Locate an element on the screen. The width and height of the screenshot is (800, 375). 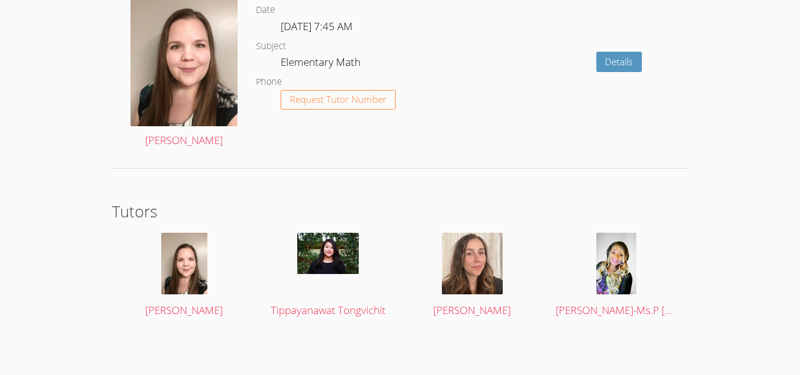
dd: Elementary Math is located at coordinates (322, 64).